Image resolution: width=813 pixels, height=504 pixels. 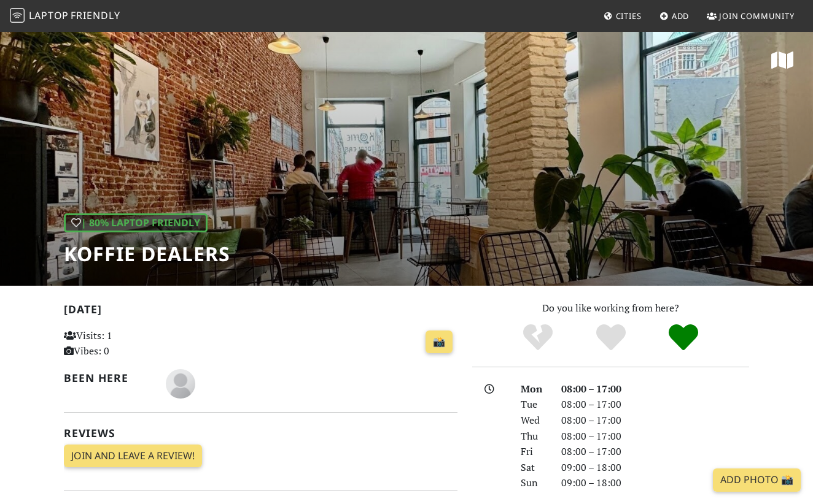 What do you see at coordinates (537, 338) in the screenshot?
I see `div: No` at bounding box center [537, 338].